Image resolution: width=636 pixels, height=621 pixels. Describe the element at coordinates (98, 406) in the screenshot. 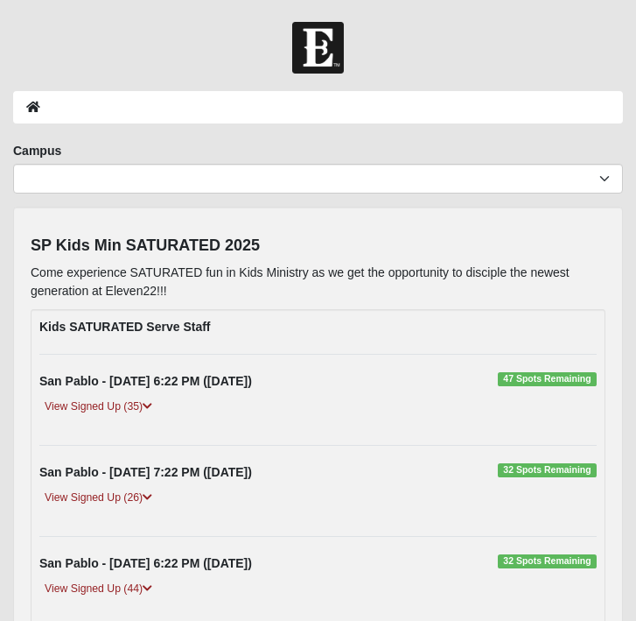

I see `a: View Signed Up (35)` at that location.